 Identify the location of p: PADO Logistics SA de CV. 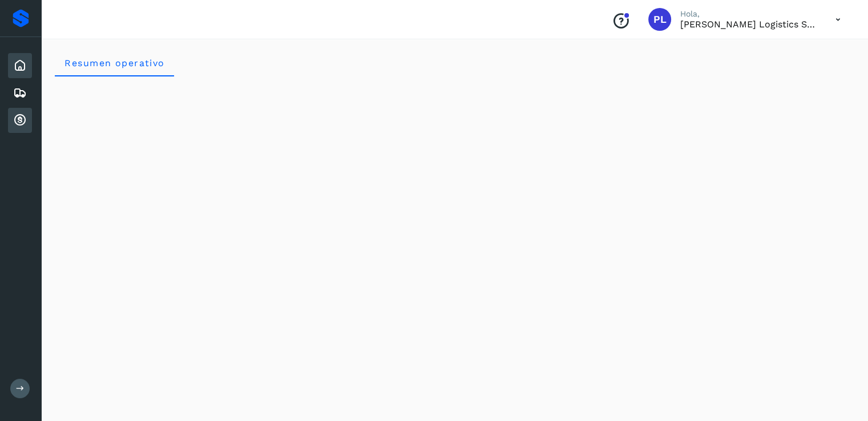
(749, 24).